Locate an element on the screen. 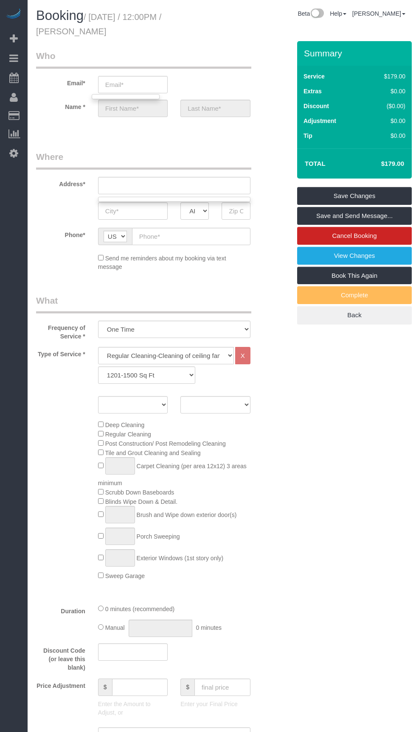 This screenshot has height=732, width=416. div: ($0.00) is located at coordinates (385, 106).